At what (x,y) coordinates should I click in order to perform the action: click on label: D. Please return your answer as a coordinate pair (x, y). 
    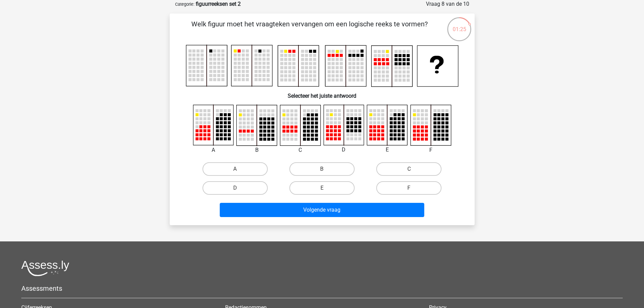
    Looking at the image, I should click on (235, 188).